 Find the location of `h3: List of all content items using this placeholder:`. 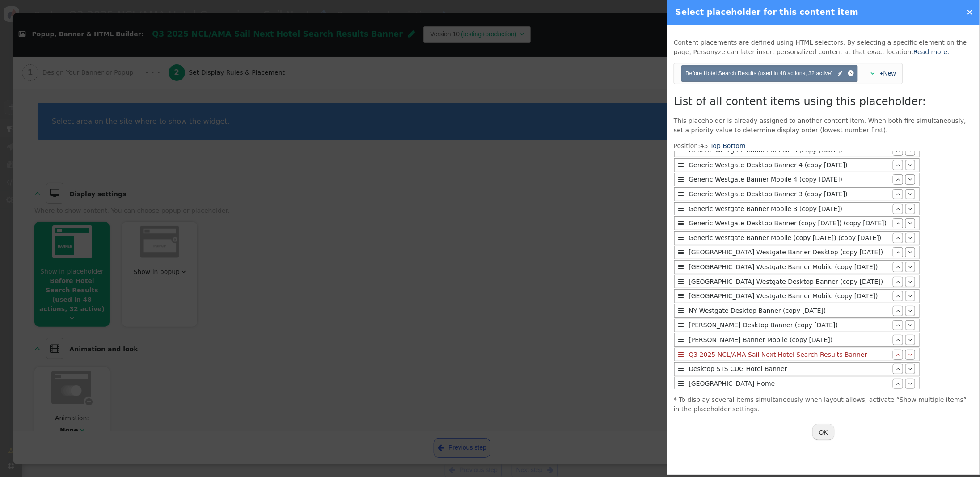

h3: List of all content items using this placeholder: is located at coordinates (824, 101).